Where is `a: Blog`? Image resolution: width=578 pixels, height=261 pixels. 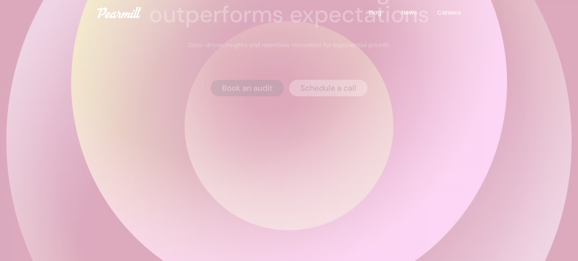 a: Blog is located at coordinates (385, 13).